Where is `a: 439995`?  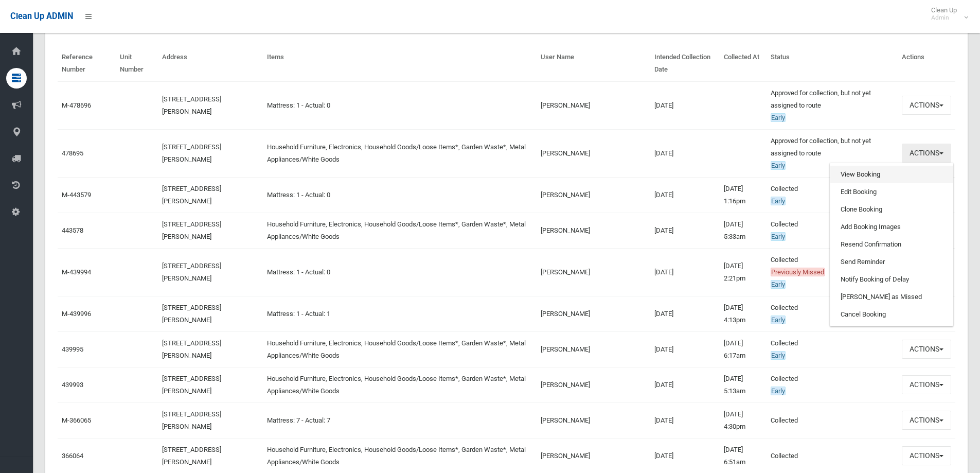
a: 439995 is located at coordinates (73, 349).